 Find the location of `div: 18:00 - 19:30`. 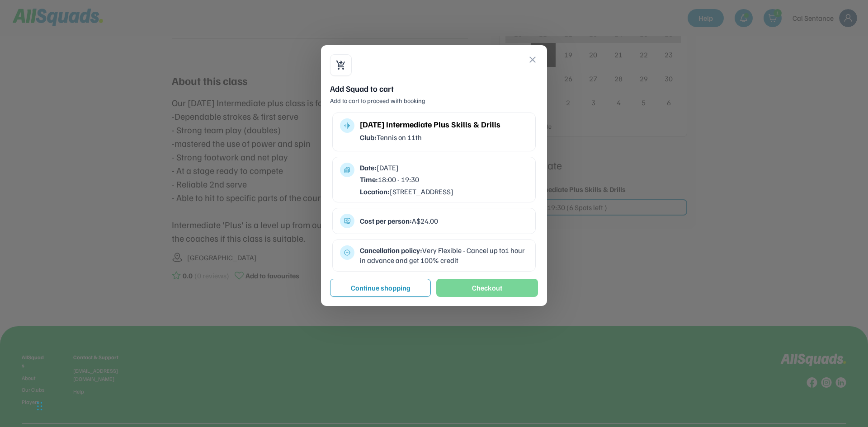

div: 18:00 - 19:30 is located at coordinates (444, 179).